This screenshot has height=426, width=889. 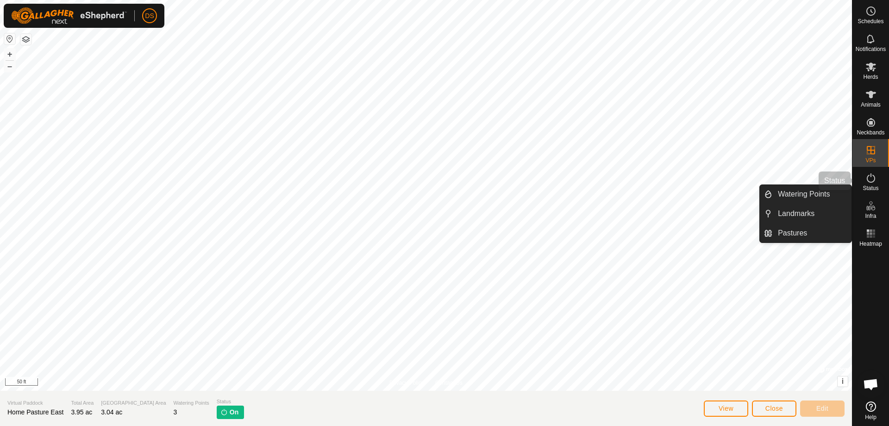 I want to click on span: Infra, so click(x=871, y=216).